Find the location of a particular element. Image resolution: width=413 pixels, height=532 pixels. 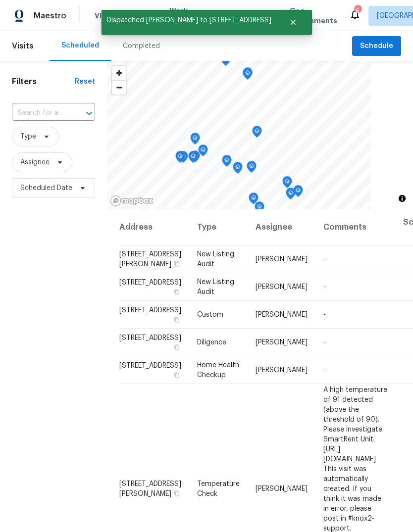

span: Assignee is located at coordinates (35, 162).